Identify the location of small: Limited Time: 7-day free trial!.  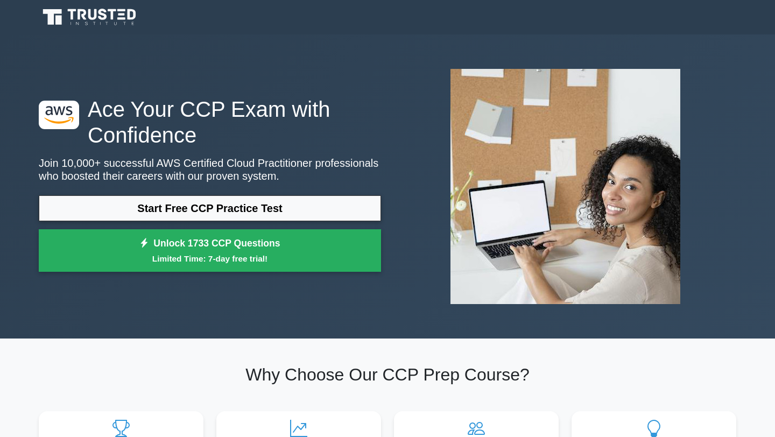
(210, 258).